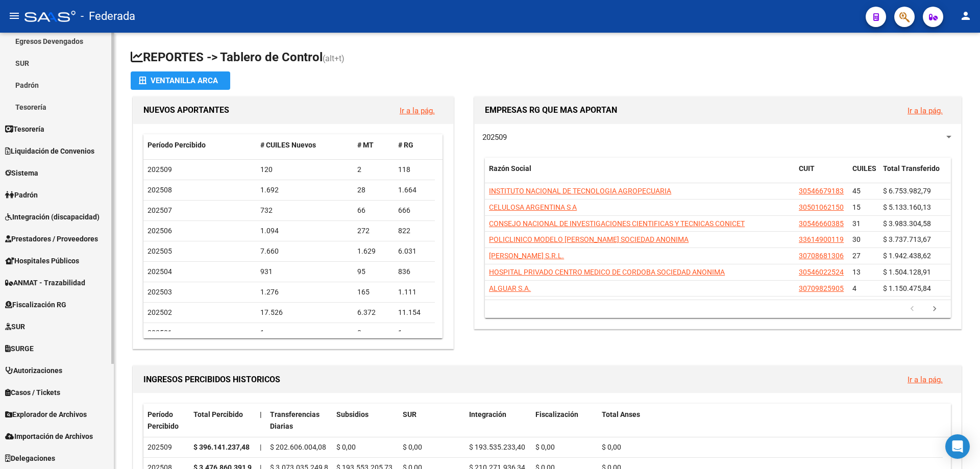  What do you see at coordinates (821, 207) in the screenshot?
I see `span: 30501062150` at bounding box center [821, 207].